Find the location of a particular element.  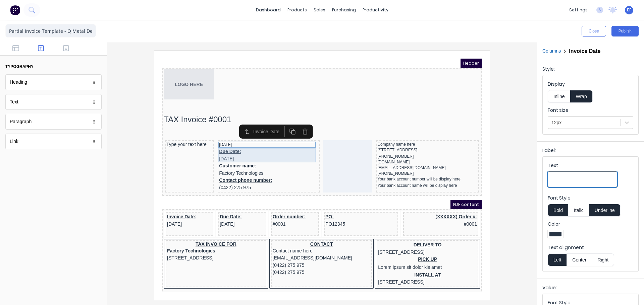

div: Type your text here is located at coordinates (27, 86).